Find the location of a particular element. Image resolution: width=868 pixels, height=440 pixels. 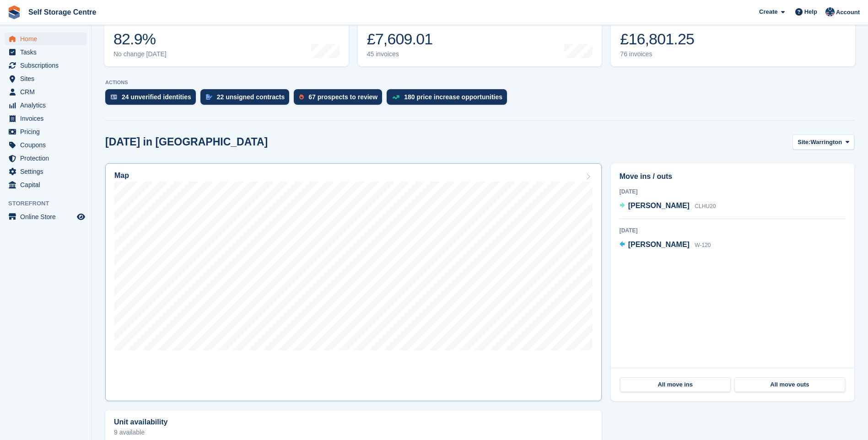

div: 22 unsigned contracts is located at coordinates (251, 97).